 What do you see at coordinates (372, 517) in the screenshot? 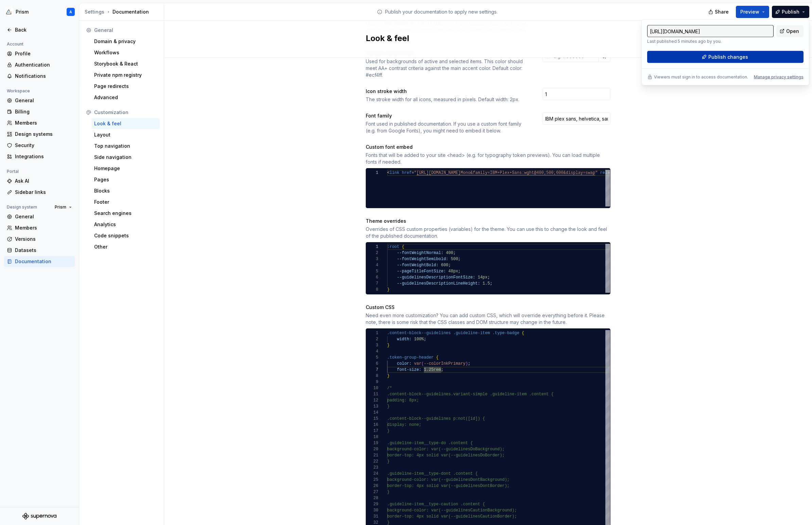
I see `div: 31` at bounding box center [372, 517].